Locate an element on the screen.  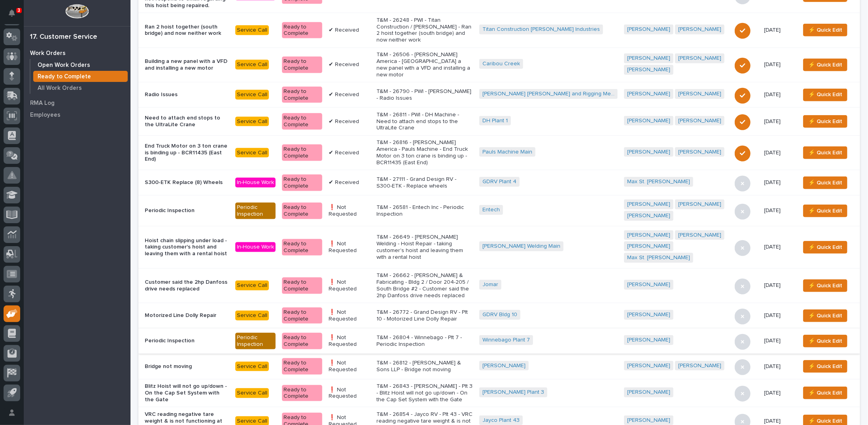
tr: Periodic InspectionPeriodic InspectionReady to Complete❗ Not RequestedT&M - 26581 - Entech Inc - ... is located at coordinates (499, 211).